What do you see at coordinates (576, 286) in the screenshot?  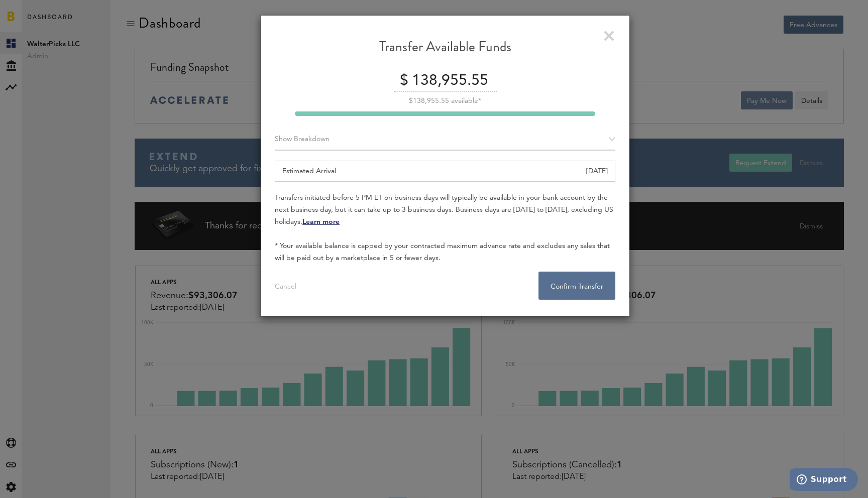 I see `button: Confirm Transfer` at bounding box center [576, 286].